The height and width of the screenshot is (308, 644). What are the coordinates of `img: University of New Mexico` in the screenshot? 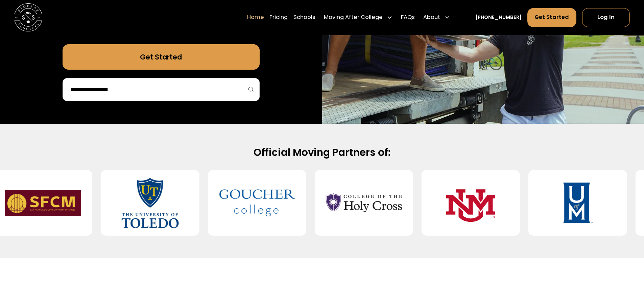 It's located at (471, 203).